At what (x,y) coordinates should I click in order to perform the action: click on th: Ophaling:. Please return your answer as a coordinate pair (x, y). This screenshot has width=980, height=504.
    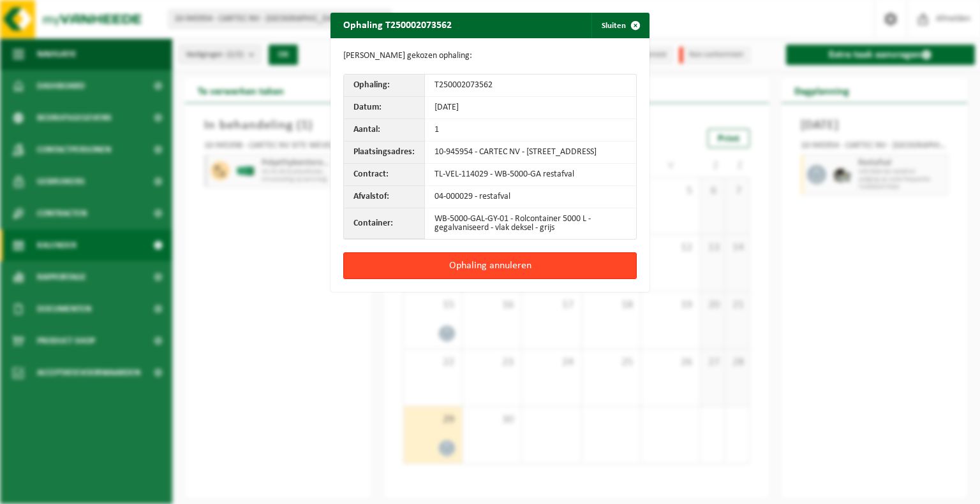
    Looking at the image, I should click on (384, 86).